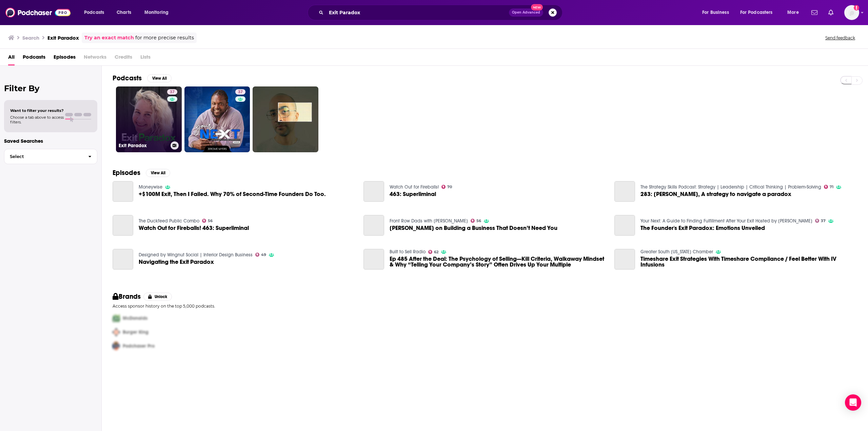 The width and height of the screenshot is (868, 431). What do you see at coordinates (145, 58) in the screenshot?
I see `span: Lists` at bounding box center [145, 58].